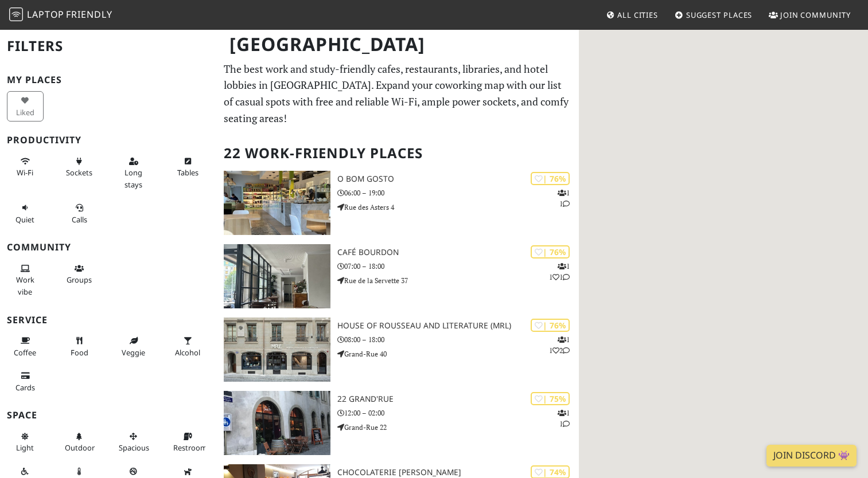  Describe the element at coordinates (133, 352) in the screenshot. I see `span: Veggie` at that location.